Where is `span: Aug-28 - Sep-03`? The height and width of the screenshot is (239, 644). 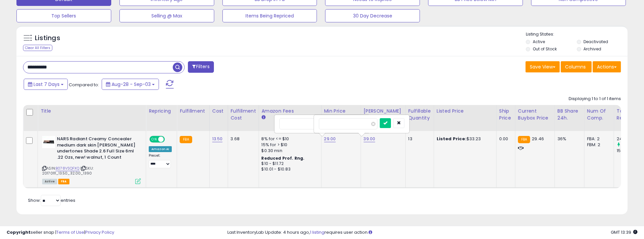
span: Aug-28 - Sep-03 is located at coordinates (131, 84).